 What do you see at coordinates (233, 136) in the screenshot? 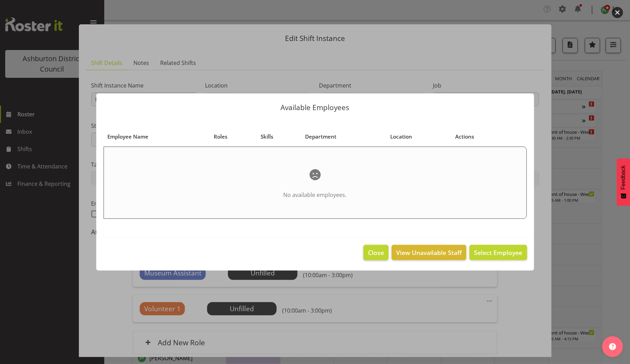
I see `div: Roles` at bounding box center [233, 136].